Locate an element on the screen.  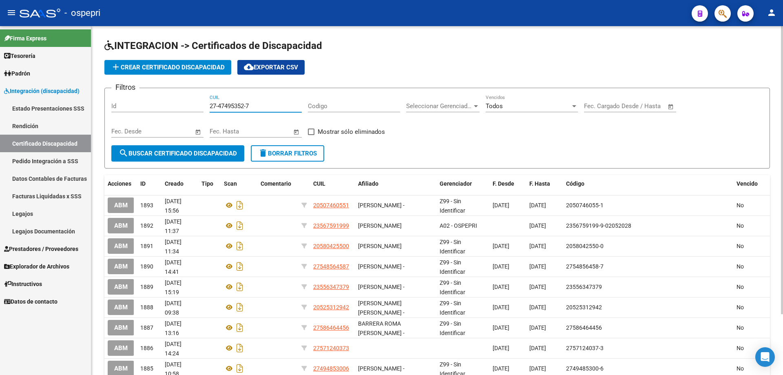
datatable-header-cell: Vencido is located at coordinates (752, 184).